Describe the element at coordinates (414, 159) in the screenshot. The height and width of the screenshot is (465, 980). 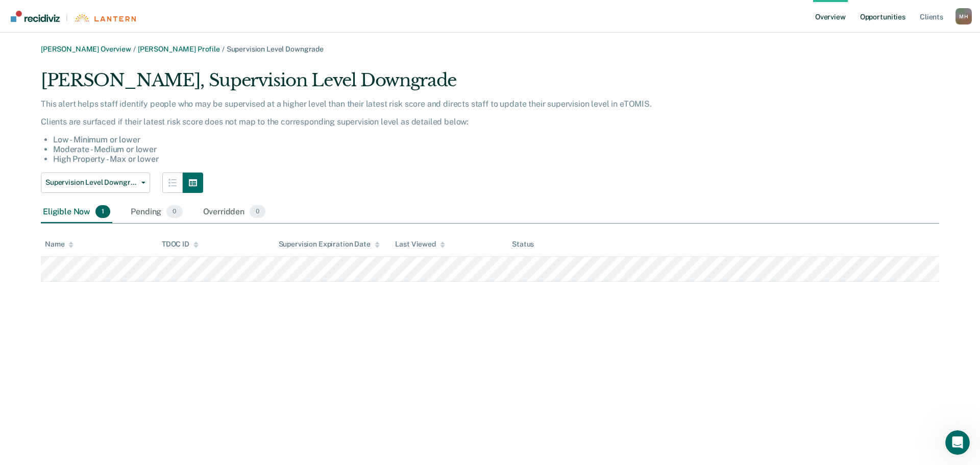
I see `li: High Property - Max or lower` at that location.